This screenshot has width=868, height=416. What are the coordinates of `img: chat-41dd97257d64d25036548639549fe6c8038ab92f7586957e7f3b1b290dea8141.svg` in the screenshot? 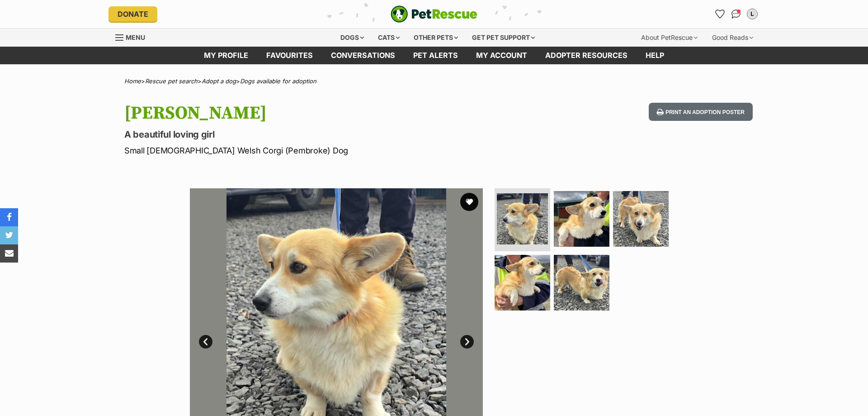 It's located at (736, 14).